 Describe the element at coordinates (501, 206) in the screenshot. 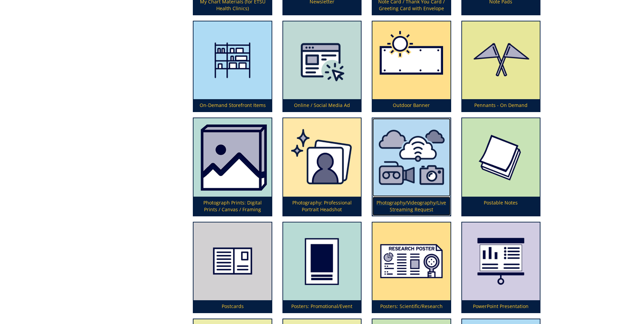

I see `p: Postable Notes` at that location.